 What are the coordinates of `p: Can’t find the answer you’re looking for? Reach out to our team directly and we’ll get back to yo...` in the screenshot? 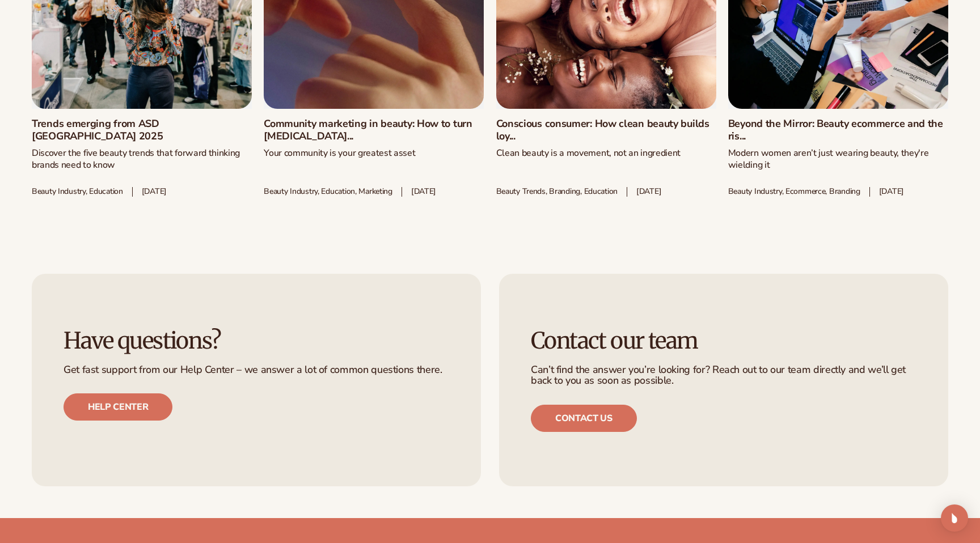 It's located at (723, 376).